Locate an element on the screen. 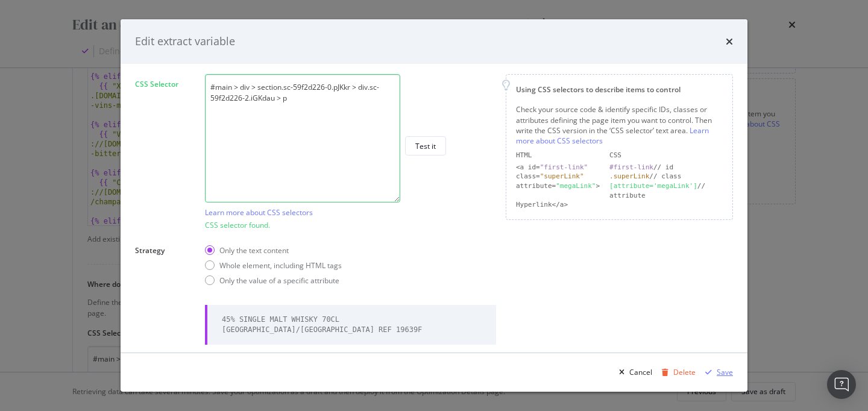 The width and height of the screenshot is (868, 411). div: modal is located at coordinates (434, 205).